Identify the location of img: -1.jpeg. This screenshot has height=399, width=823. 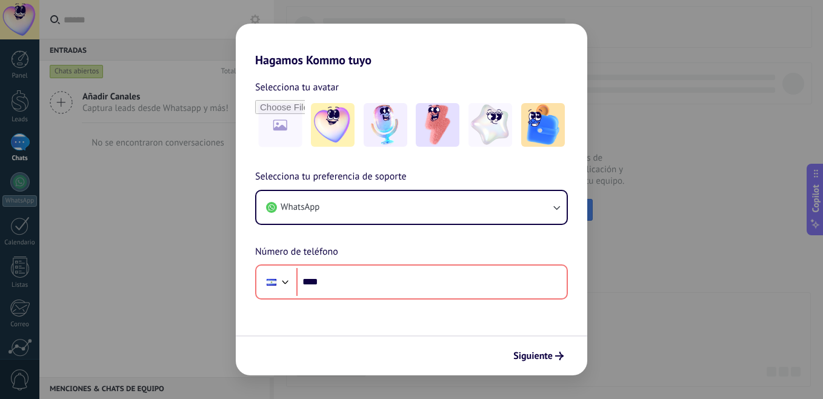
(333, 125).